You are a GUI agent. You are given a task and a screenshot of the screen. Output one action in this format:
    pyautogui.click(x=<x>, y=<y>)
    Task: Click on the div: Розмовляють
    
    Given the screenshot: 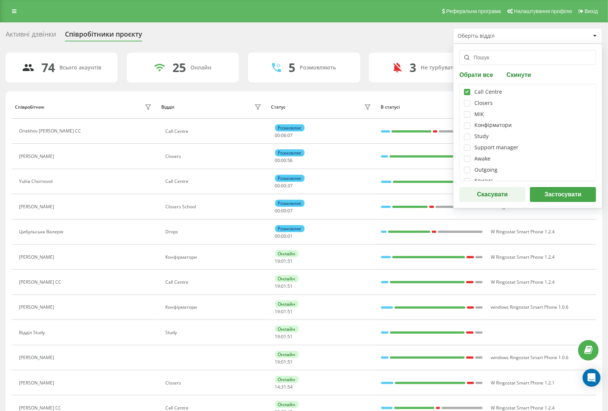 What is the action you would take?
    pyautogui.click(x=318, y=68)
    